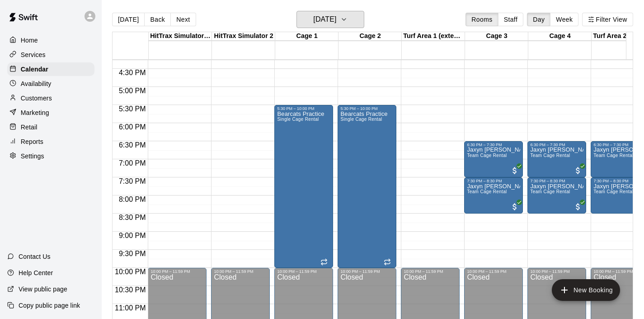 Image resolution: width=644 pixels, height=319 pixels. Describe the element at coordinates (183, 20) in the screenshot. I see `button: Next` at that location.